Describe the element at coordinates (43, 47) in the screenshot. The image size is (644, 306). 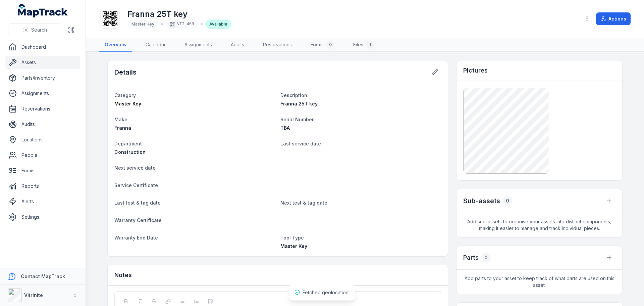
I see `a: Dashboard` at that location.